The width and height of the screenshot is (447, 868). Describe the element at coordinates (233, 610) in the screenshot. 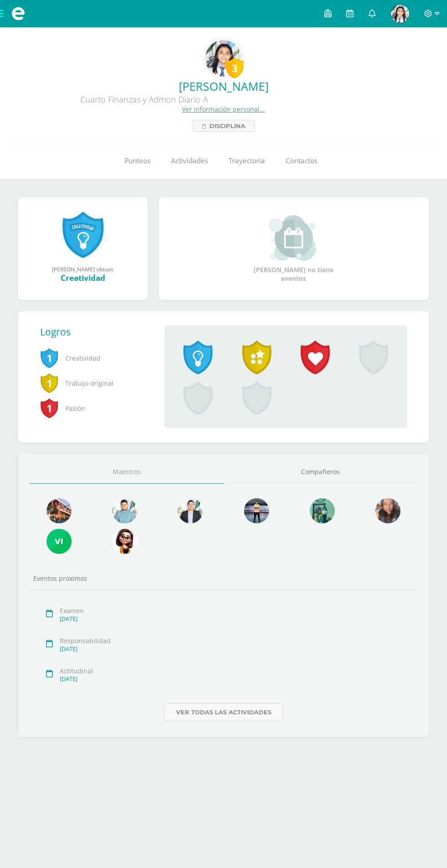

I see `div: Examen` at that location.